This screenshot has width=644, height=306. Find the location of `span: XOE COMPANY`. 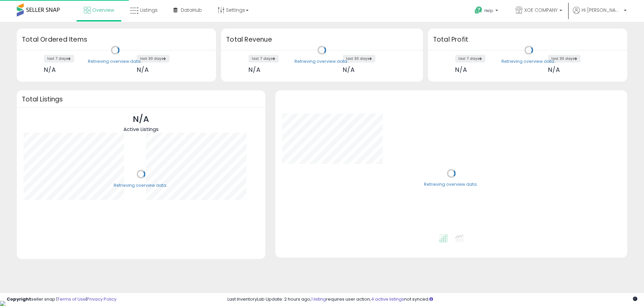

span: XOE COMPANY is located at coordinates (541, 10).